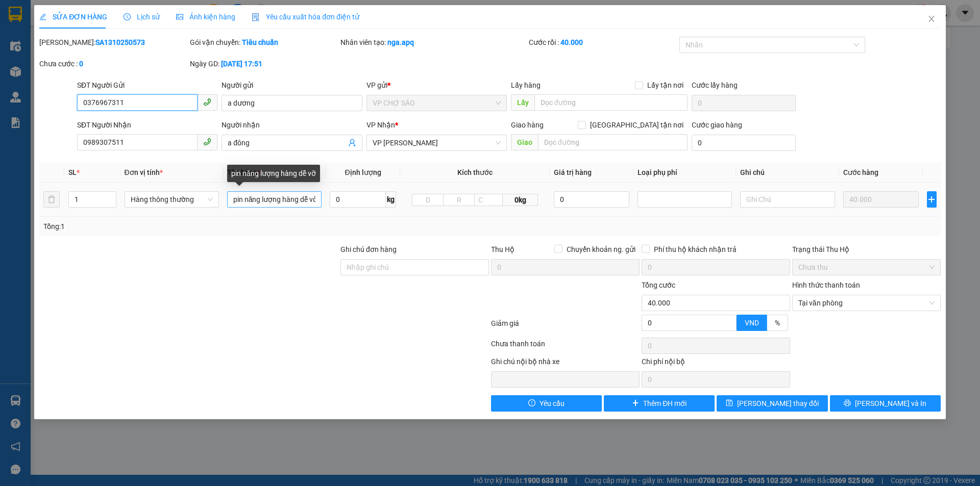 The image size is (980, 486). Describe the element at coordinates (381, 125) in the screenshot. I see `span: VP Nhận` at that location.